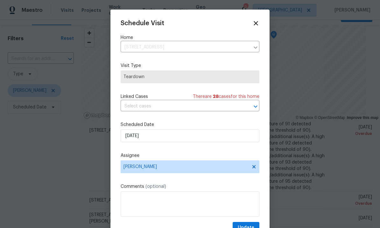 This screenshot has height=228, width=380. I want to click on span: There are case s for this home, so click(226, 97).